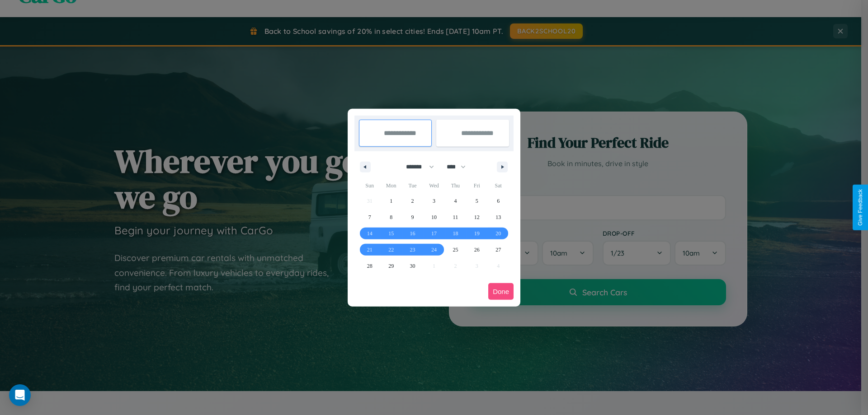 The image size is (868, 415). Describe the element at coordinates (412, 217) in the screenshot. I see `button: 9` at that location.